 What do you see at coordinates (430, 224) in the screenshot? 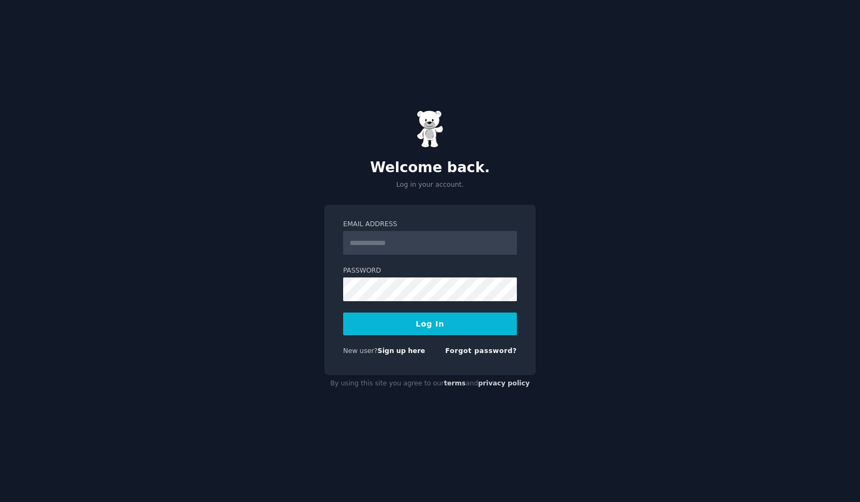
I see `label: Email Address` at bounding box center [430, 224].